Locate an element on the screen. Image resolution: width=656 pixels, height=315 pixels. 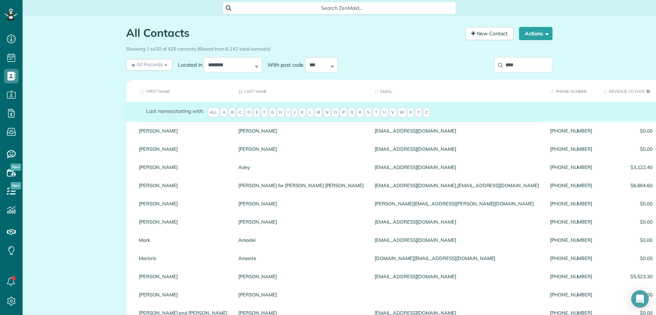
span: V is located at coordinates (393, 113).